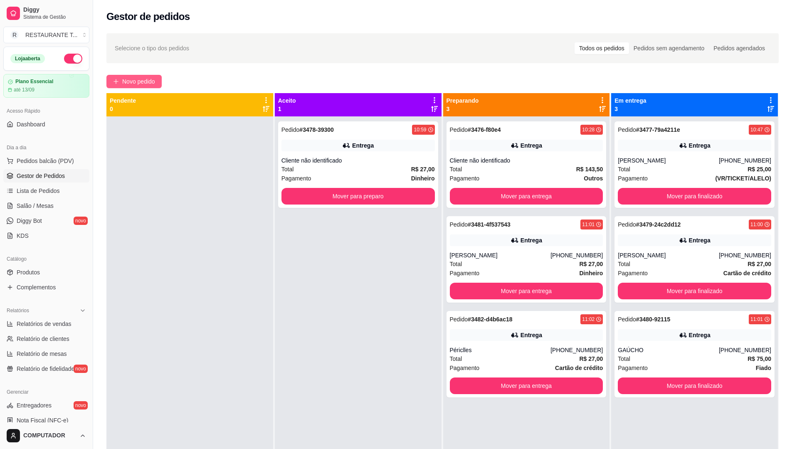 This screenshot has width=792, height=449. I want to click on div: Pedidos agendados, so click(739, 48).